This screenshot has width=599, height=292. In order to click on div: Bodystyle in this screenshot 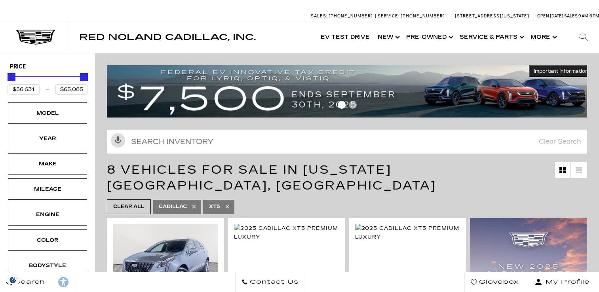, I will do `click(47, 266)`.